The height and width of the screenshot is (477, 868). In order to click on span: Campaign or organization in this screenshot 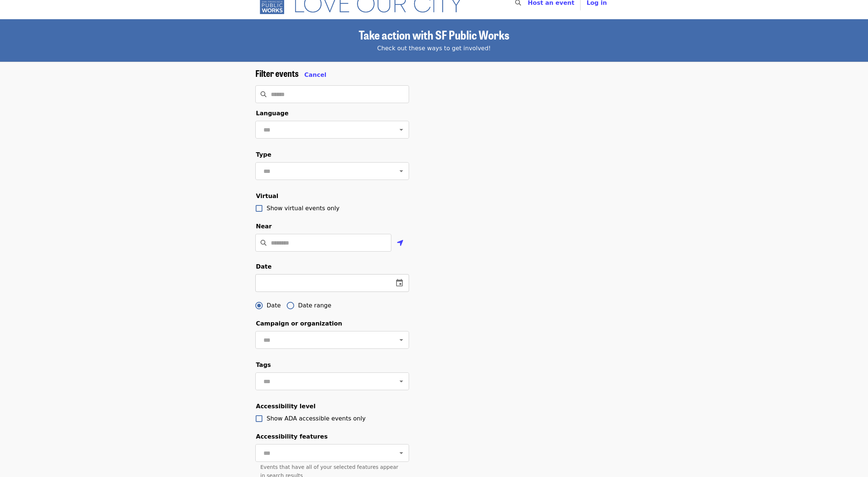, I will do `click(299, 323)`.